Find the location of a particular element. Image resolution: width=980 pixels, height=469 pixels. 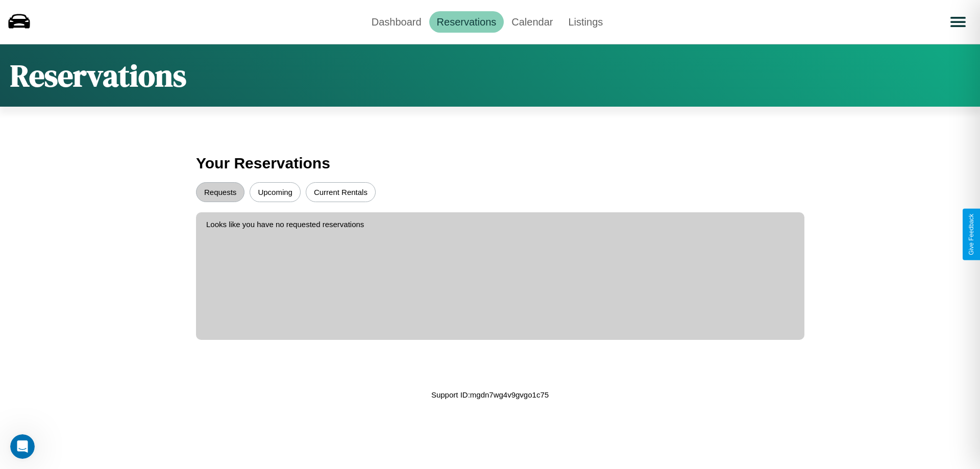

button: Upcoming is located at coordinates (275, 192).